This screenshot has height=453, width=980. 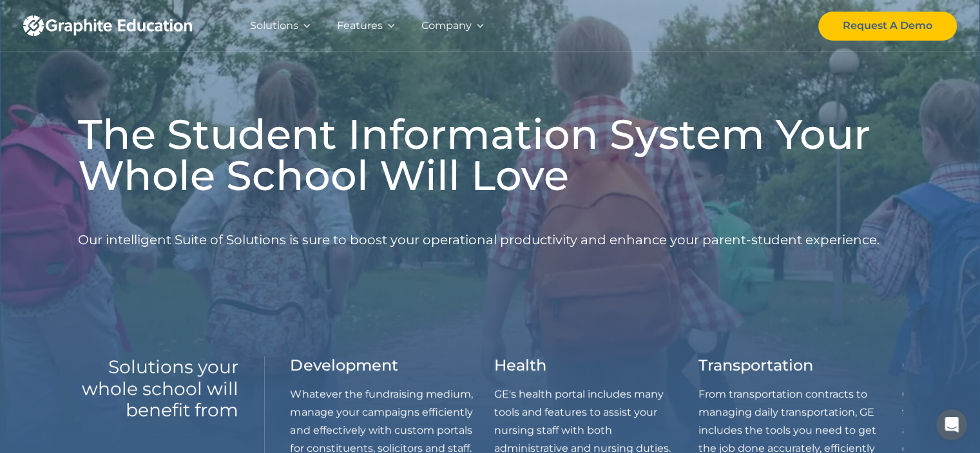 I want to click on h1: The Student Information System Your Whole School Will Love, so click(x=490, y=154).